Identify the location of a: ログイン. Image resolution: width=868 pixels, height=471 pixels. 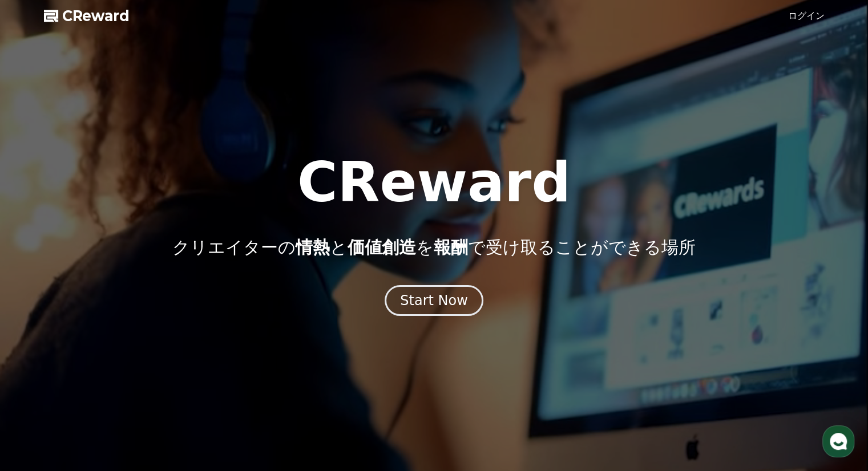
(807, 16).